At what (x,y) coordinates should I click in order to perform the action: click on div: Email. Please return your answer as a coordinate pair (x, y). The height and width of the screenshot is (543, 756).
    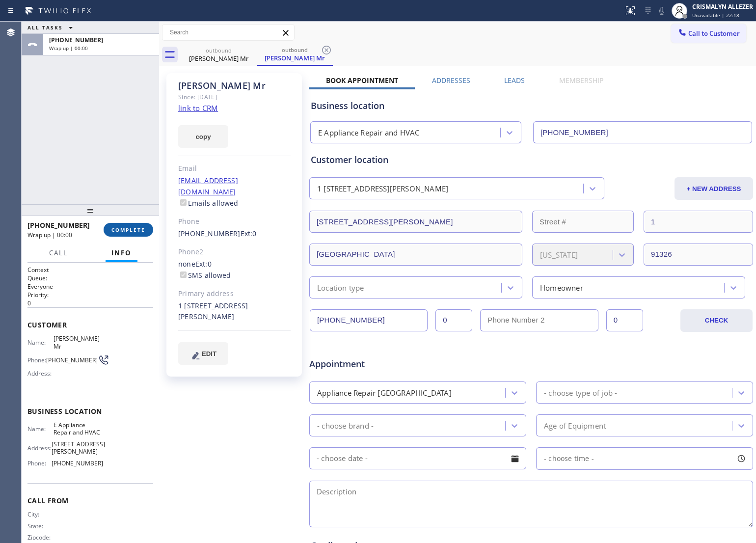
    Looking at the image, I should click on (234, 168).